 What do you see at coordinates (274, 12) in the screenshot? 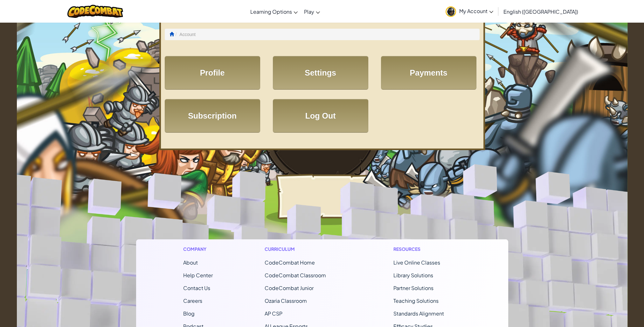
I see `a: Learning Options` at bounding box center [274, 12].